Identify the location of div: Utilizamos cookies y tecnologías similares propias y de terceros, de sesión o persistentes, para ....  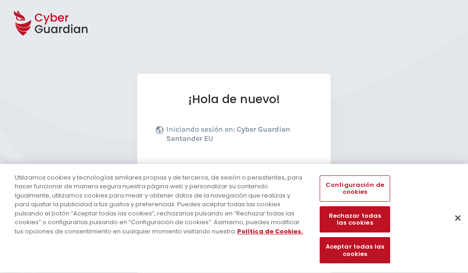
(160, 205).